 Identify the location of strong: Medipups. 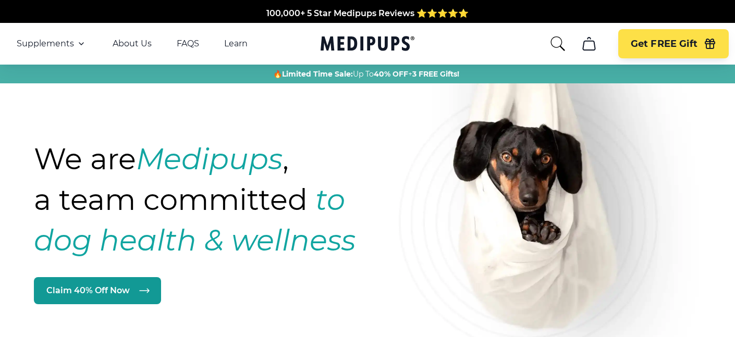
(209, 159).